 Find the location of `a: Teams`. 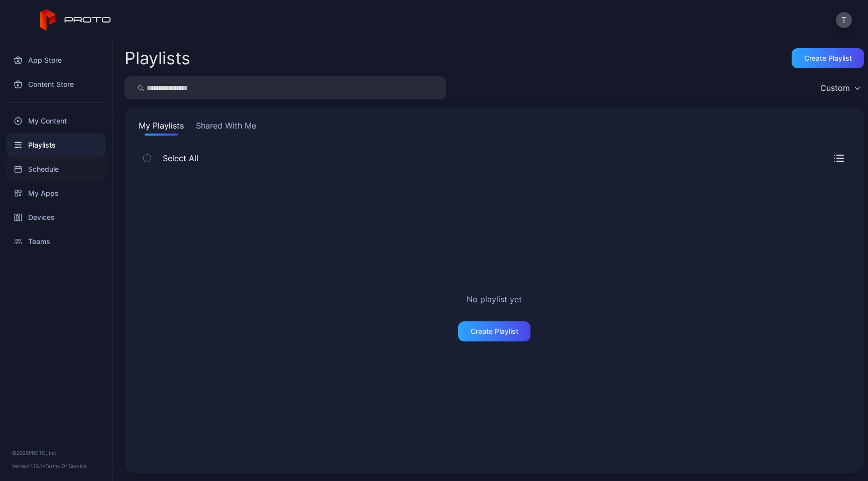

a: Teams is located at coordinates (56, 242).